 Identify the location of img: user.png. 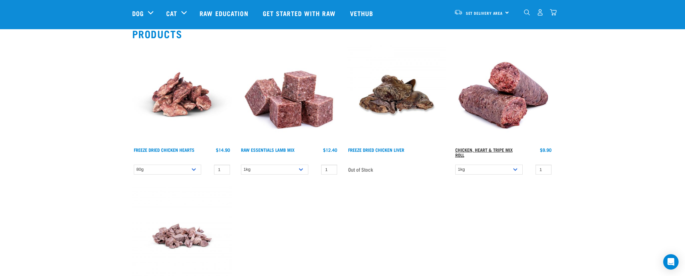
(540, 12).